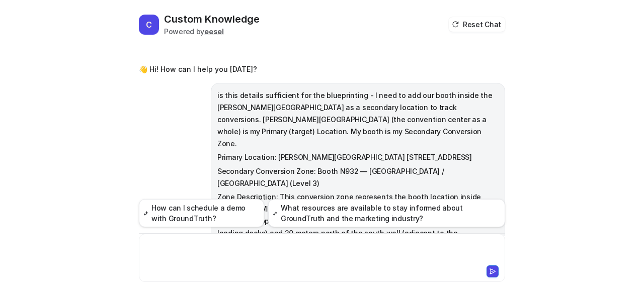 The height and width of the screenshot is (294, 644). Describe the element at coordinates (386, 213) in the screenshot. I see `button: What resources are available to stay informed about GroundTruth and the marketing industry?` at that location.